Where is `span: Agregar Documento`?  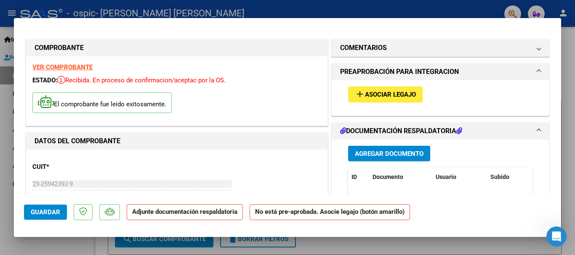 span: Agregar Documento is located at coordinates (389, 154).